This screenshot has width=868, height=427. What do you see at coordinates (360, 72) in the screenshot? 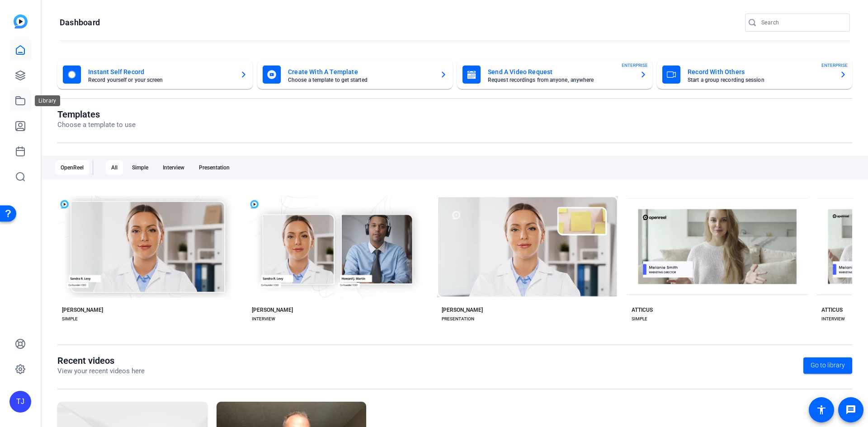
I see `mat-card-title: Create With A Template` at bounding box center [360, 72].